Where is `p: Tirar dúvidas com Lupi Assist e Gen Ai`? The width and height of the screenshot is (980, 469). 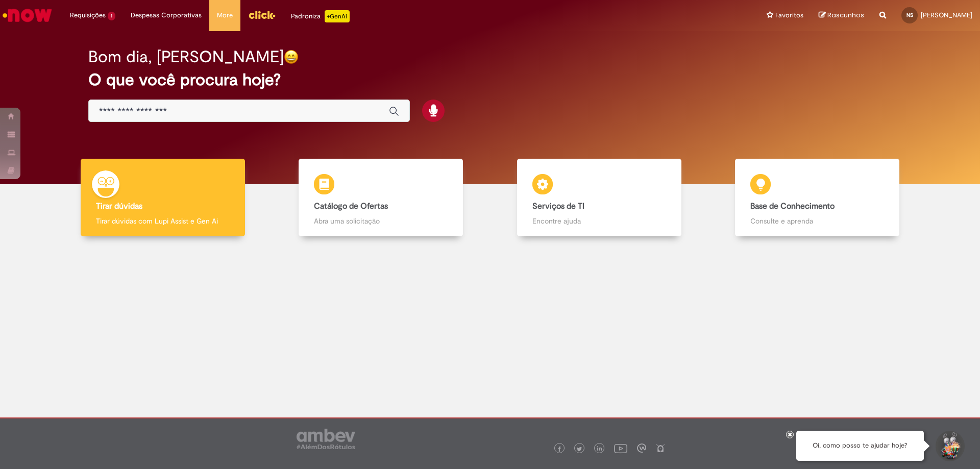
p: Tirar dúvidas com Lupi Assist e Gen Ai is located at coordinates (163, 221).